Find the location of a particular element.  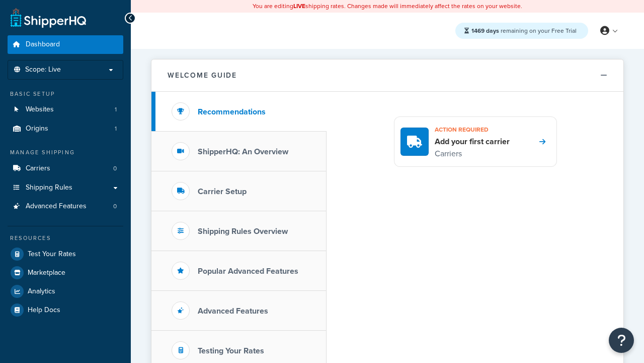

a: Websites1 is located at coordinates (66, 109).